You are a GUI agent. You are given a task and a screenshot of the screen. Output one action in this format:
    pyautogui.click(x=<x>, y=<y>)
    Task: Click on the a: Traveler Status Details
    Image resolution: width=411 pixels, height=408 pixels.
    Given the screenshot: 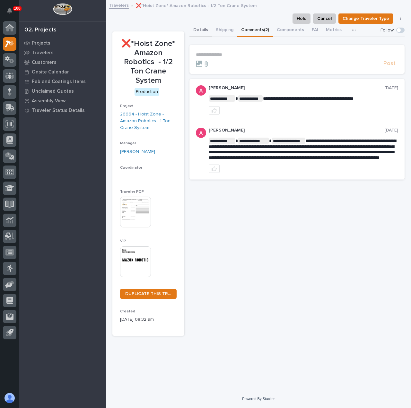 What is the action you would take?
    pyautogui.click(x=63, y=110)
    